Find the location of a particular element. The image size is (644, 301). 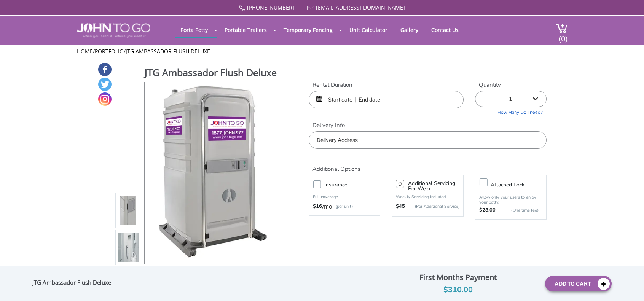

strong: $28.00 is located at coordinates (487, 211).